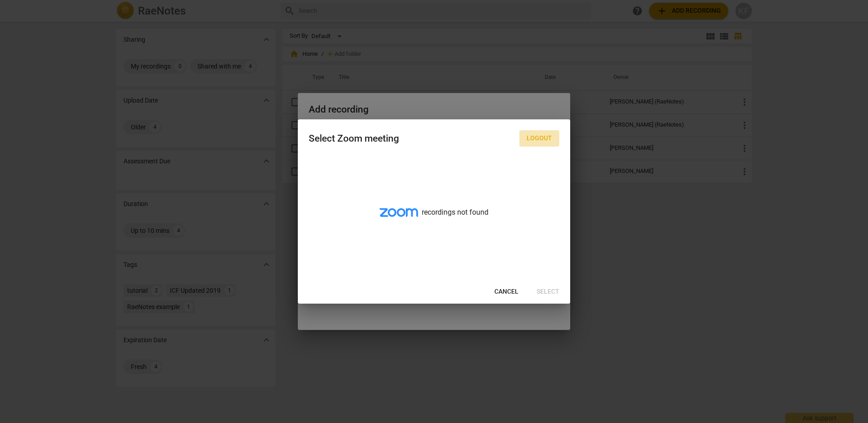 This screenshot has height=423, width=868. Describe the element at coordinates (506, 292) in the screenshot. I see `button: Cancel` at that location.